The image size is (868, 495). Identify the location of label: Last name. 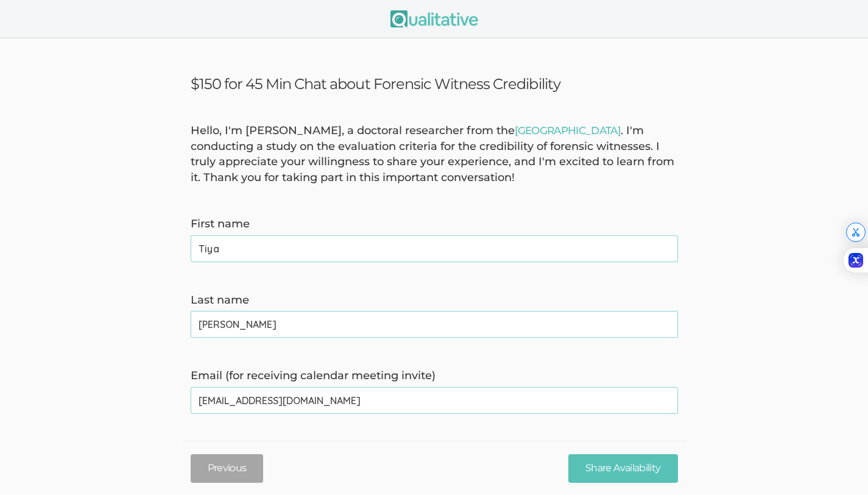
(435, 301).